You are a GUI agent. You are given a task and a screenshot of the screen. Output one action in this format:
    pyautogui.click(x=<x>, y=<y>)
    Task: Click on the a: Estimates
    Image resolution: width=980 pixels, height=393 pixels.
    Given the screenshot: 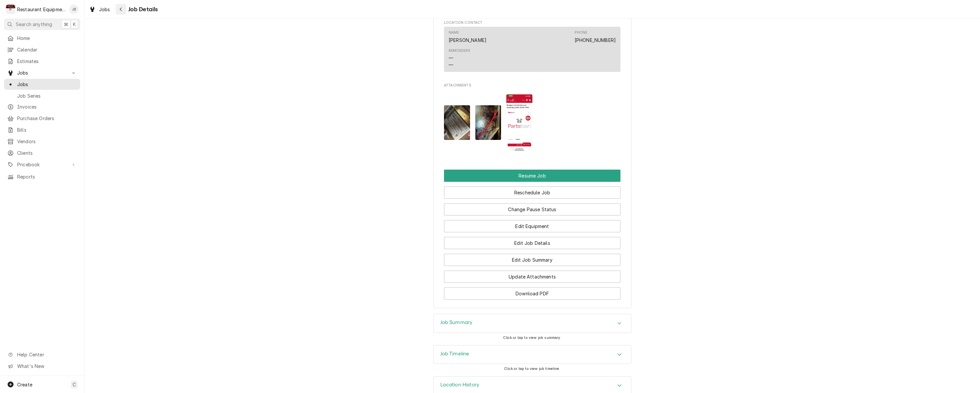 What is the action you would take?
    pyautogui.click(x=42, y=61)
    